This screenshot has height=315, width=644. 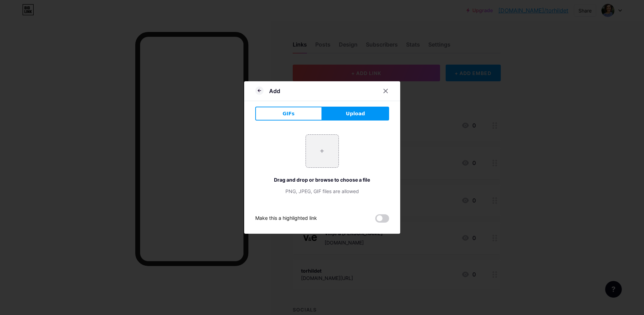 What do you see at coordinates (289, 113) in the screenshot?
I see `button: GIFs` at bounding box center [289, 113].